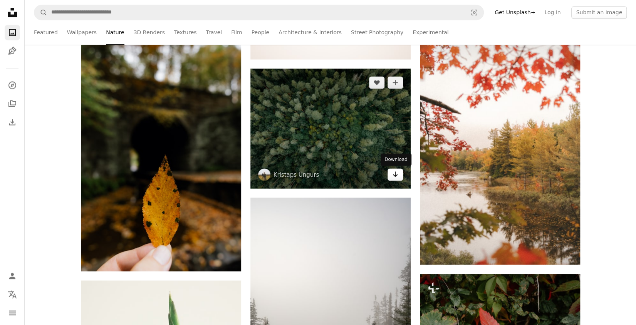 Image resolution: width=636 pixels, height=325 pixels. Describe the element at coordinates (259, 12) in the screenshot. I see `form: Find visuals sitewide` at that location.